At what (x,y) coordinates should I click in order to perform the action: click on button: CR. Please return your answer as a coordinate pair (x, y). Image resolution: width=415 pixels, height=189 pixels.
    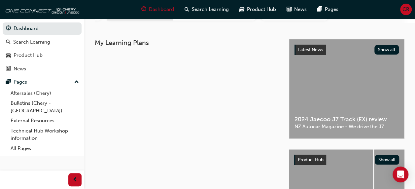
    Looking at the image, I should click on (406, 9).